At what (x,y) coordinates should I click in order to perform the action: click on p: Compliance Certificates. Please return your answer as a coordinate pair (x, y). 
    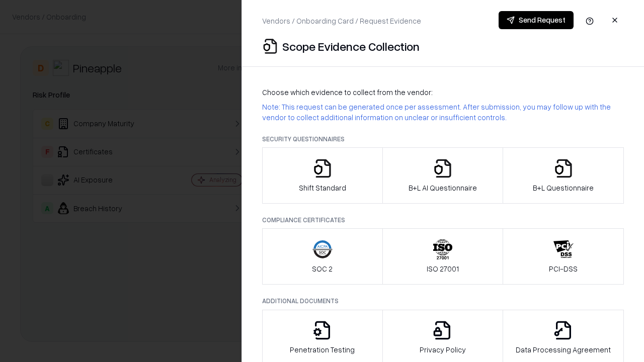
    Looking at the image, I should click on (443, 220).